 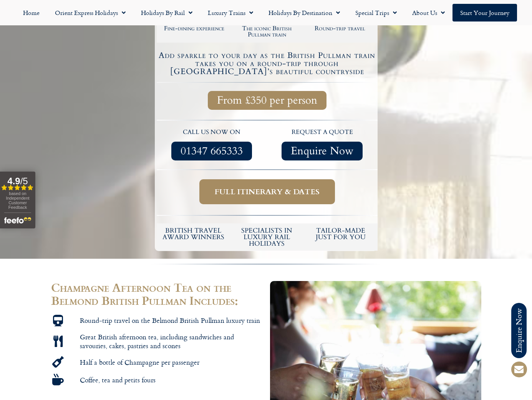 I want to click on p: call us now on, so click(x=212, y=132).